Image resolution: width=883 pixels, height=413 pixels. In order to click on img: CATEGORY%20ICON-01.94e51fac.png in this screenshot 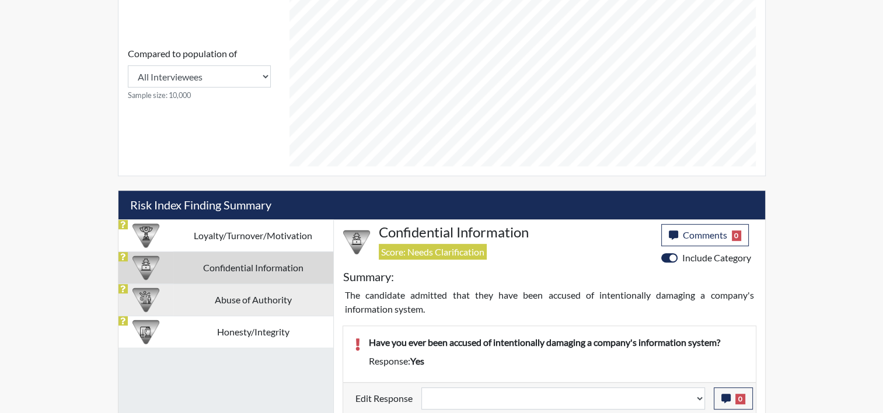, I will do `click(146, 300)`.